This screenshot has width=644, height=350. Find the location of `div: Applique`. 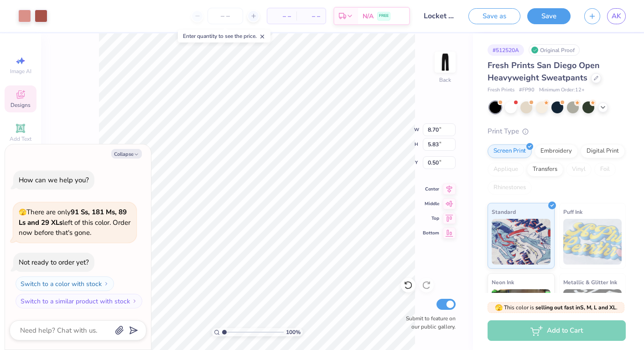

div: Applique is located at coordinates (506, 169).